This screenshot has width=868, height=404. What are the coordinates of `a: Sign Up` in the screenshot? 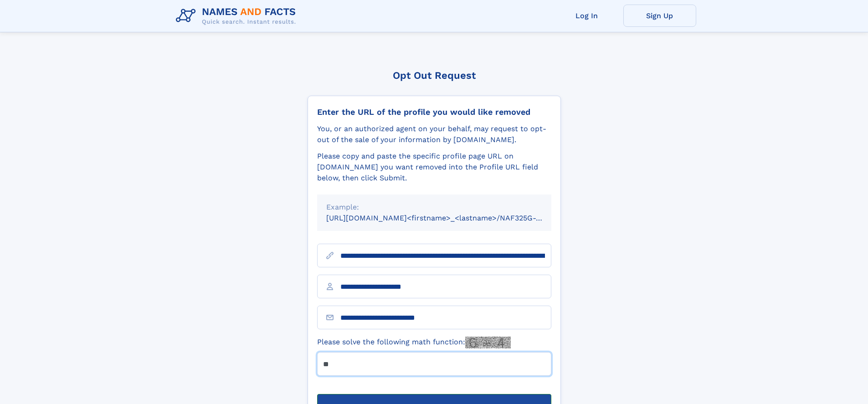 It's located at (660, 15).